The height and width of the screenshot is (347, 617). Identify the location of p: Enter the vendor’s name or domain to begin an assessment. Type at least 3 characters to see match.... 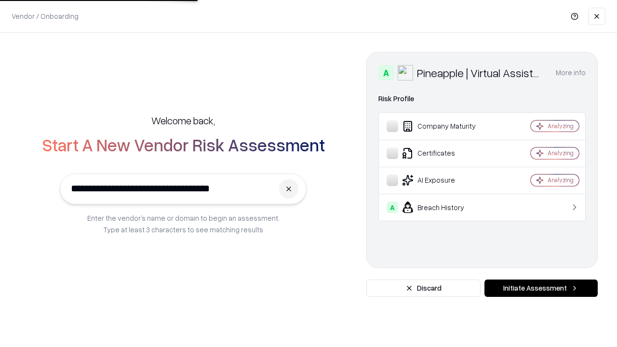
(183, 224).